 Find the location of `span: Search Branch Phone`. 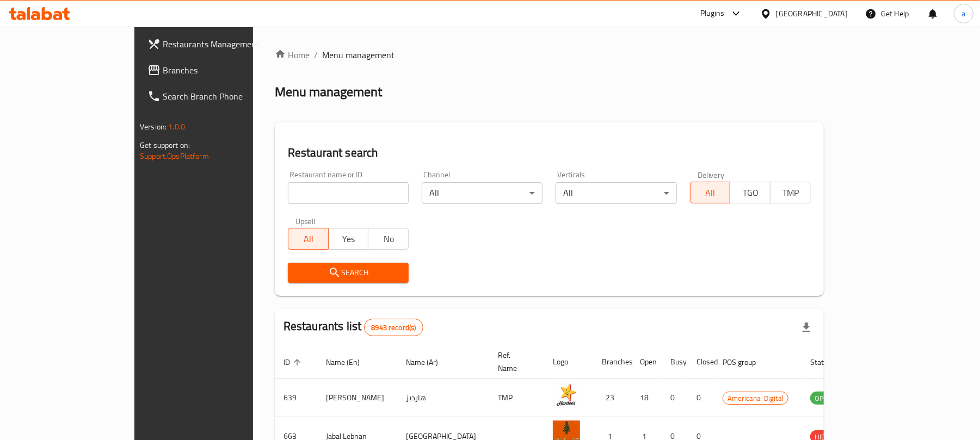

span: Search Branch Phone is located at coordinates (226, 96).